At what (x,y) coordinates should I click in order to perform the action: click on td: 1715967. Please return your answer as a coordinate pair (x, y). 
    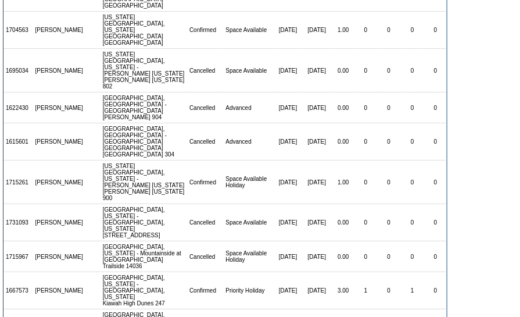
    Looking at the image, I should click on (18, 256).